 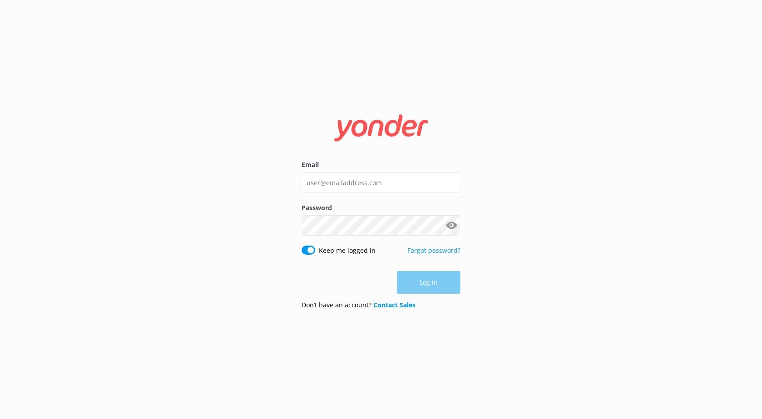 What do you see at coordinates (358, 305) in the screenshot?
I see `p: Don’t have an account?` at bounding box center [358, 305].